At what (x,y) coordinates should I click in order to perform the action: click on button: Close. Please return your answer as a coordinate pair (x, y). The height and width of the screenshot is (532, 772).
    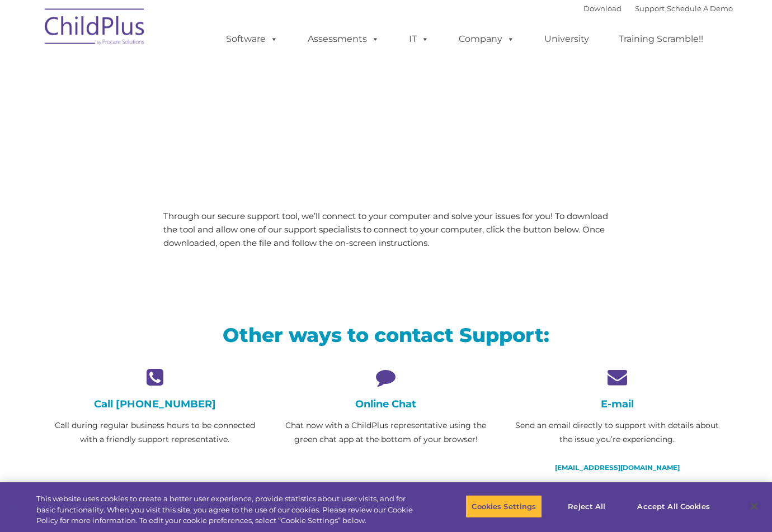
    Looking at the image, I should click on (754, 506).